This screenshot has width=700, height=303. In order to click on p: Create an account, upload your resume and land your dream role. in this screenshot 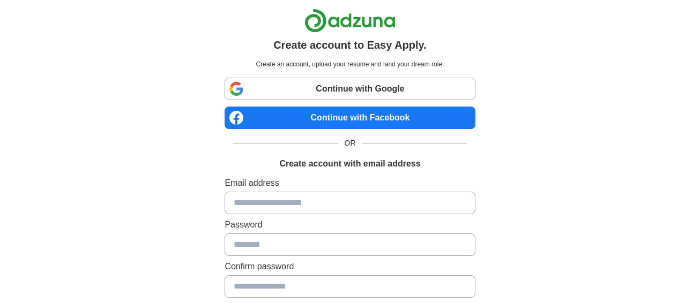, I will do `click(349, 64)`.